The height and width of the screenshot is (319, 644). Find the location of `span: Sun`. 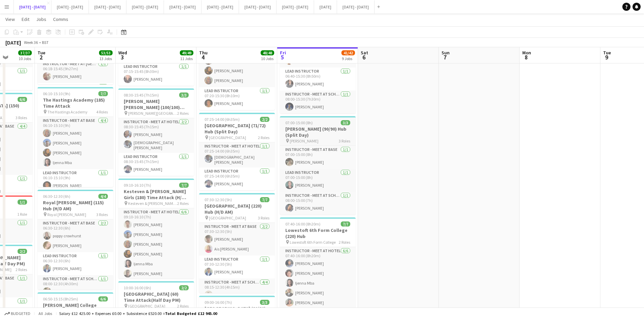

span: Sun is located at coordinates (445, 52).